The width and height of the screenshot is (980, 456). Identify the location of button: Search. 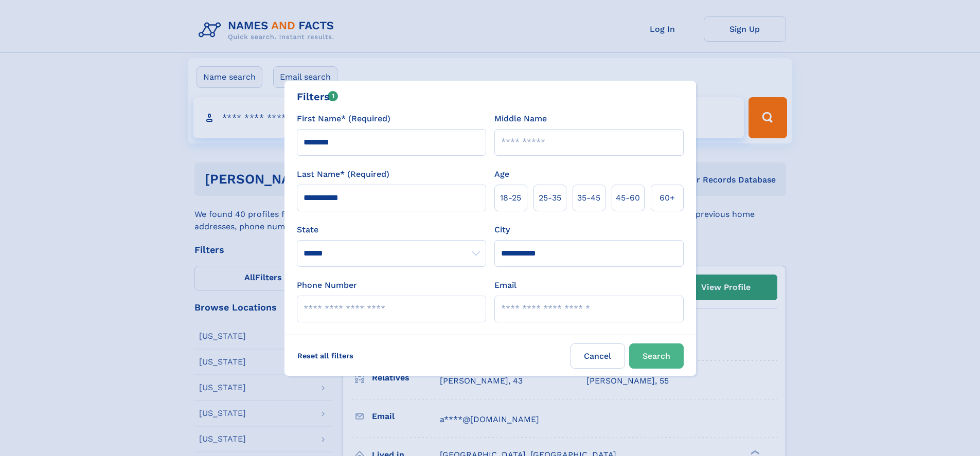
(656, 356).